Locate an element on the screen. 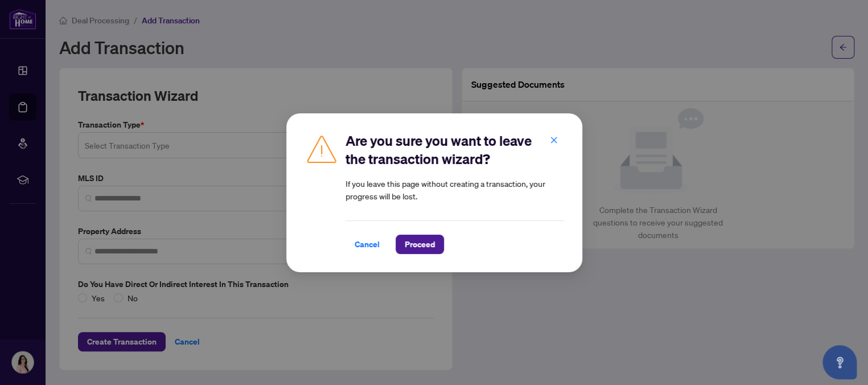  span: Cancel is located at coordinates (367, 244).